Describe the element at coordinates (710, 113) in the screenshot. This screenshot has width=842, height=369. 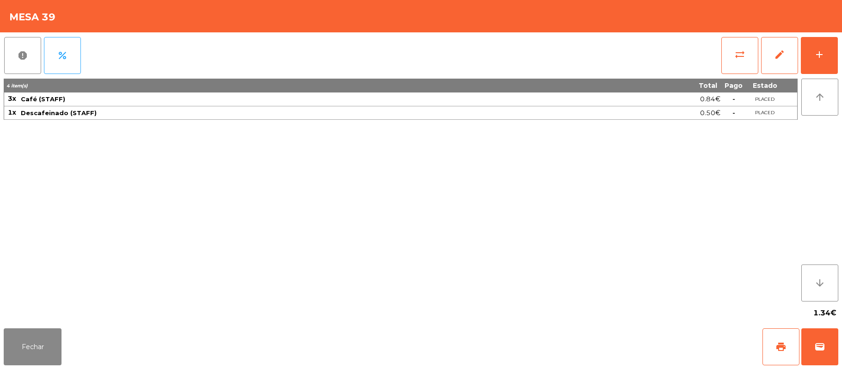
I see `span: 0.50€` at that location.